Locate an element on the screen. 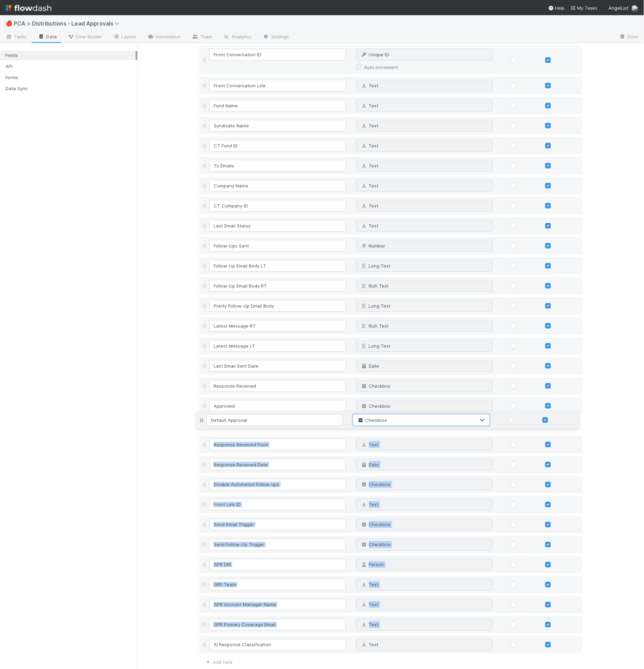 The image size is (644, 669). label: Auto-increment is located at coordinates (382, 68).